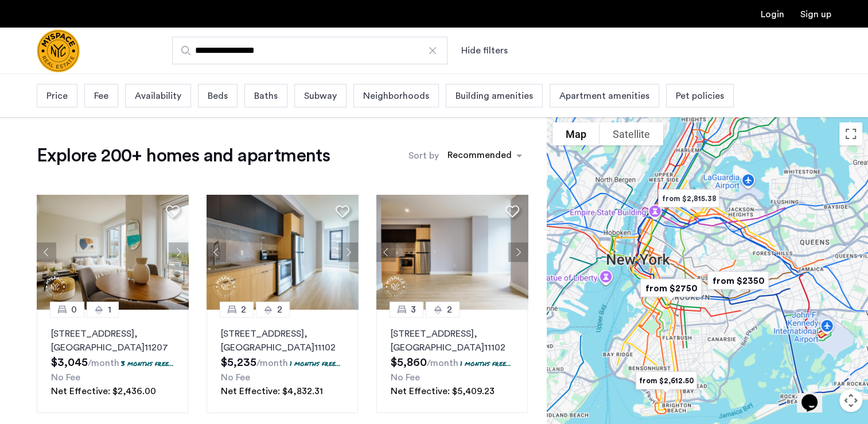 This screenshot has height=424, width=868. What do you see at coordinates (239, 363) in the screenshot?
I see `span: $5,235` at bounding box center [239, 363].